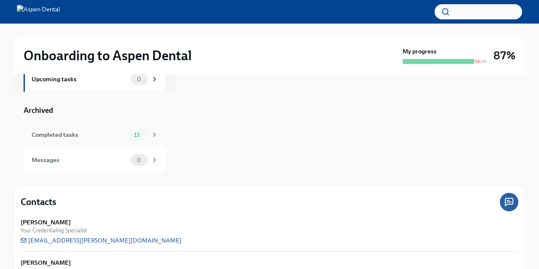 This screenshot has height=269, width=539. What do you see at coordinates (94, 110) in the screenshot?
I see `a: Archived` at bounding box center [94, 110].